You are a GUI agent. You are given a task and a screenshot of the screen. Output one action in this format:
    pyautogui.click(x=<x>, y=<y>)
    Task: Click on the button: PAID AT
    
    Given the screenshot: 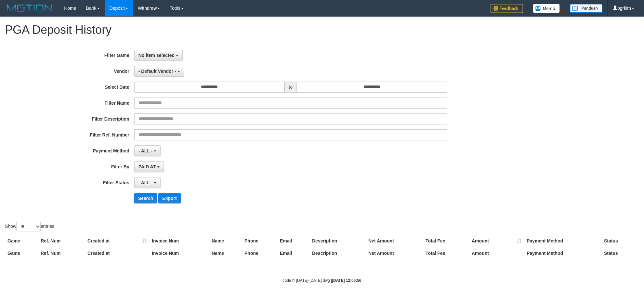 What is the action you would take?
    pyautogui.click(x=149, y=166)
    